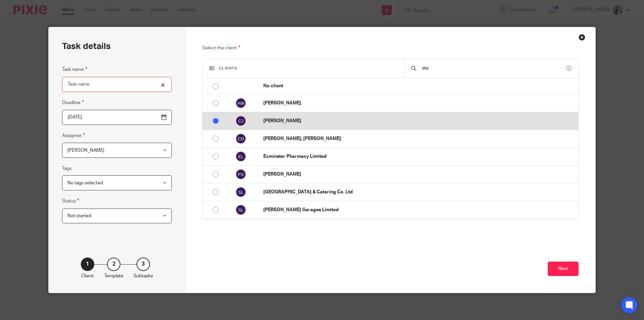 The height and width of the screenshot is (320, 644). I want to click on span: Not started, so click(79, 216).